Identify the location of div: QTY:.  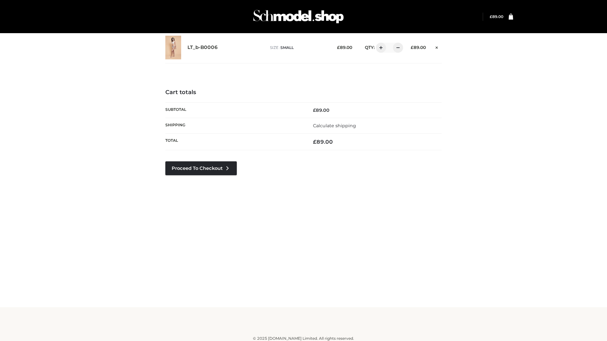
(379, 48).